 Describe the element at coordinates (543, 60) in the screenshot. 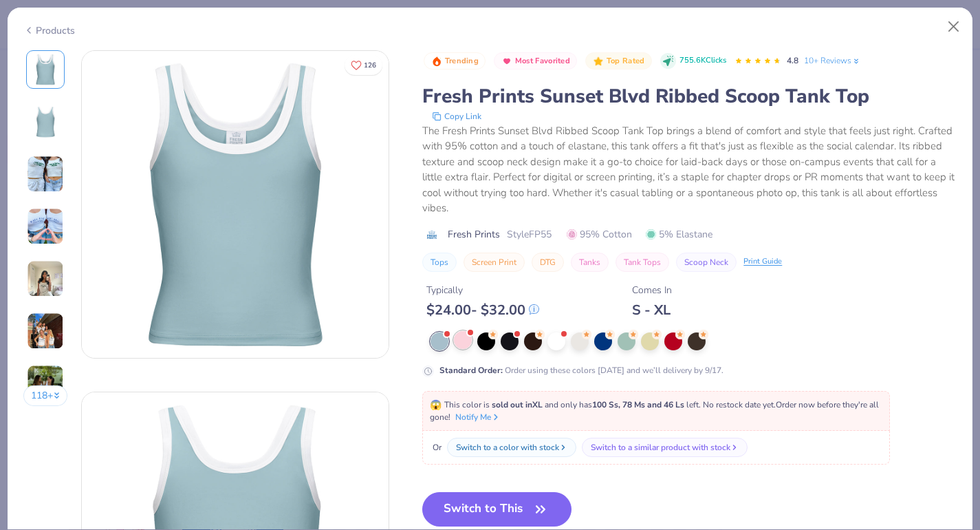

I see `span: Most Favorited` at that location.